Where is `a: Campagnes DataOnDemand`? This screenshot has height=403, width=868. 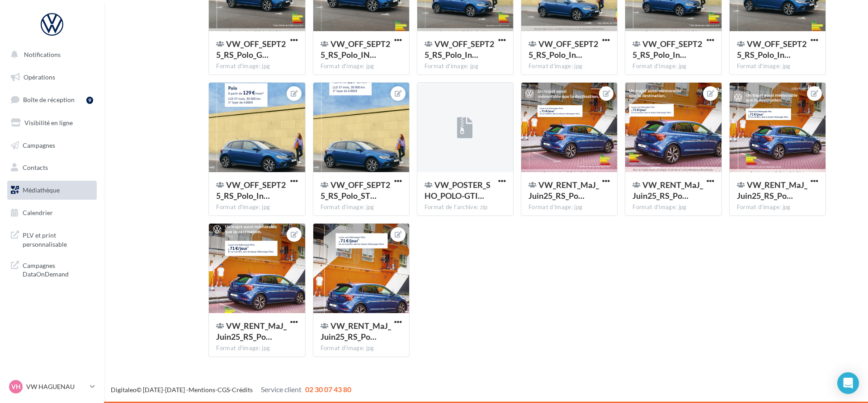
a: Campagnes DataOnDemand is located at coordinates (52, 269).